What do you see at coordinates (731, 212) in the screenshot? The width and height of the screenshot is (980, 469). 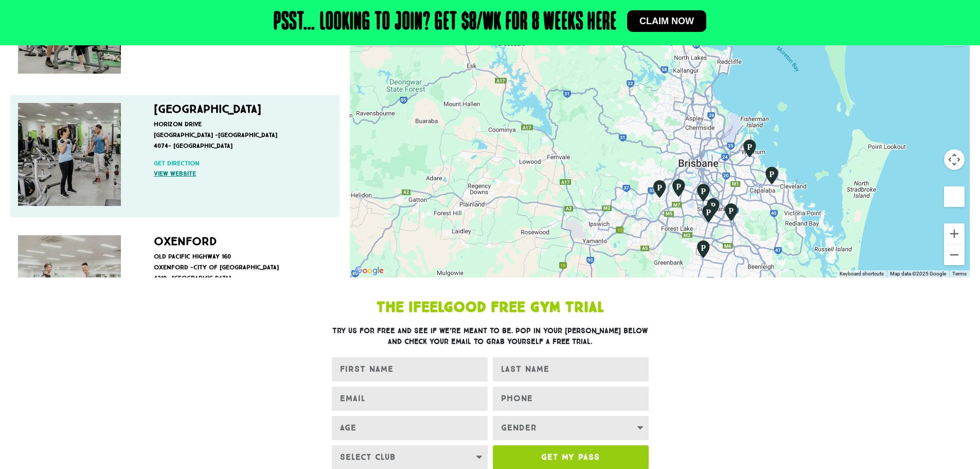 I see `div: Underwood` at bounding box center [731, 212].